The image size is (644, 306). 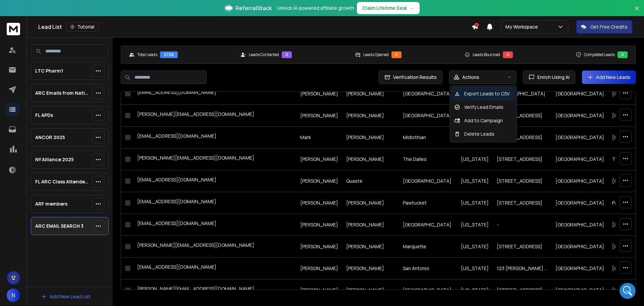 What do you see at coordinates (121, 223) in the screenshot?
I see `button: Send a message…` at bounding box center [121, 223].